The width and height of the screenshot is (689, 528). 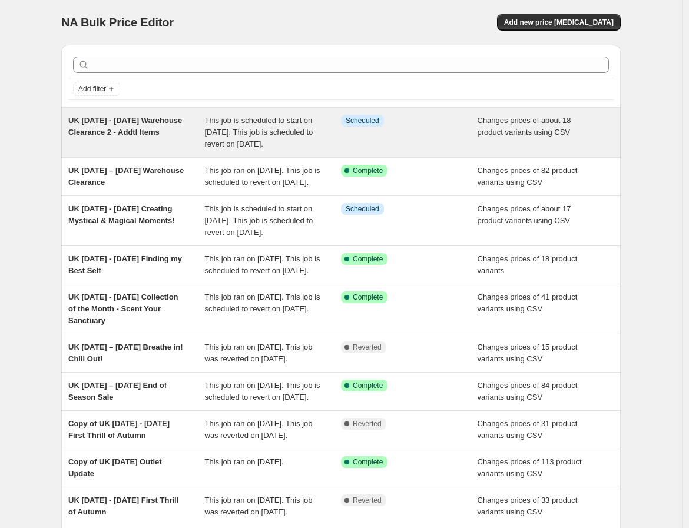 I want to click on span: Changes prices of 41 product variants using CSV, so click(x=528, y=303).